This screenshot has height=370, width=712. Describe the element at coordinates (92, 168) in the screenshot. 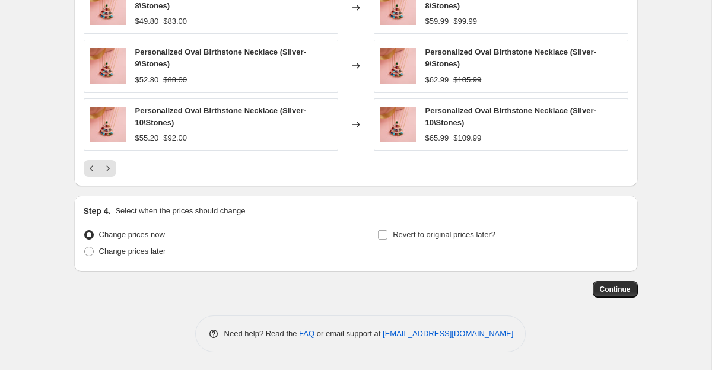

I see `button: Previous` at that location.